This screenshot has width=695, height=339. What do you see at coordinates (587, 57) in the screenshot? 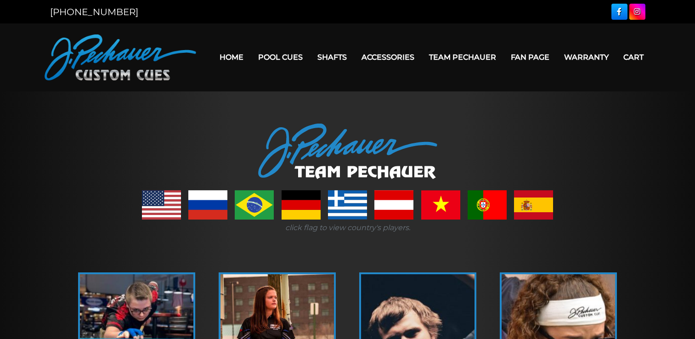
I see `a: Warranty` at bounding box center [587, 57].